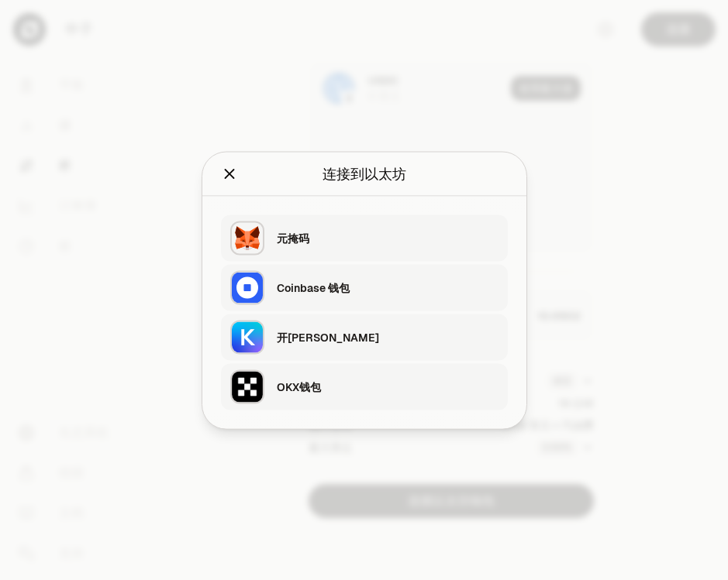  What do you see at coordinates (247, 337) in the screenshot?
I see `img: 开普尔` at bounding box center [247, 337].